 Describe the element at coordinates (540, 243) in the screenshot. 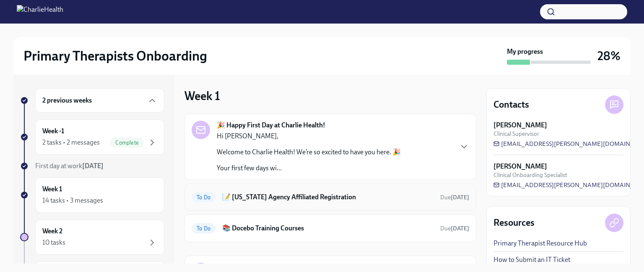

I see `a: Primary Therapist Resource Hub` at that location.